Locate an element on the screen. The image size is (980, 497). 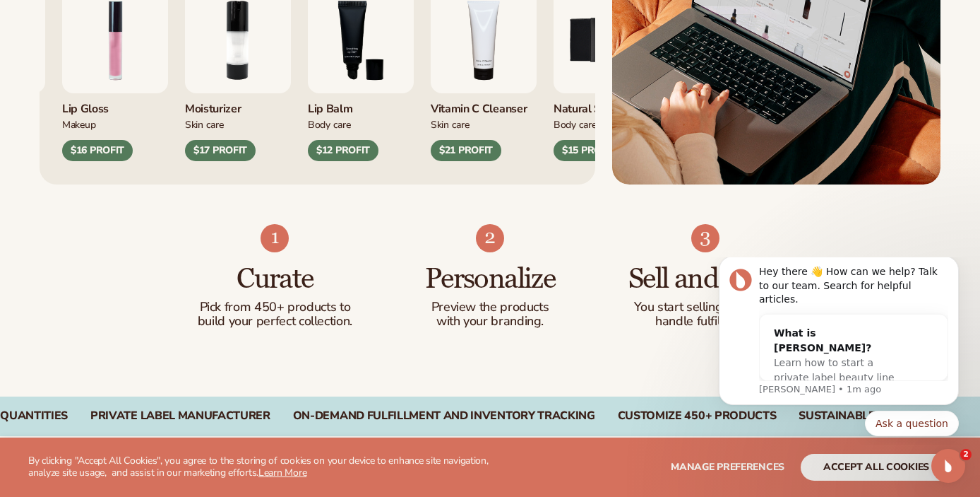
div: Natural Soap is located at coordinates (606, 104).